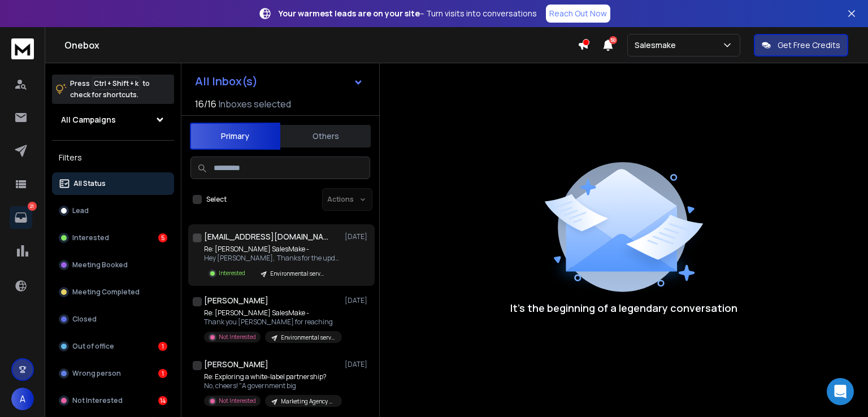  Describe the element at coordinates (206, 104) in the screenshot. I see `span: 16 / 16` at that location.